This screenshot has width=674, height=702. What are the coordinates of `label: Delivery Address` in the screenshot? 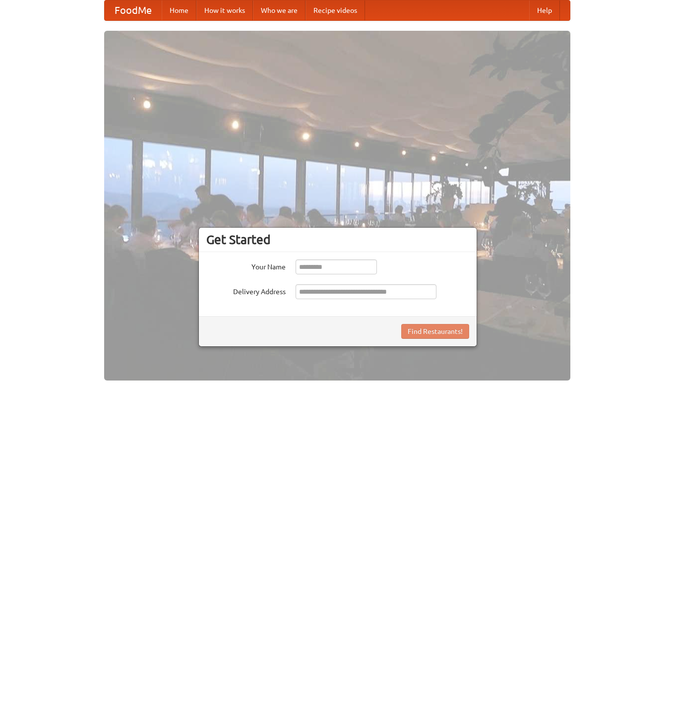 It's located at (246, 290).